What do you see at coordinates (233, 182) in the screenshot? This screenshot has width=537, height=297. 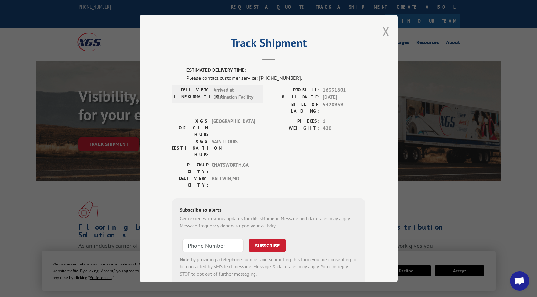 I see `span: BALLWIN , MO` at bounding box center [233, 182].